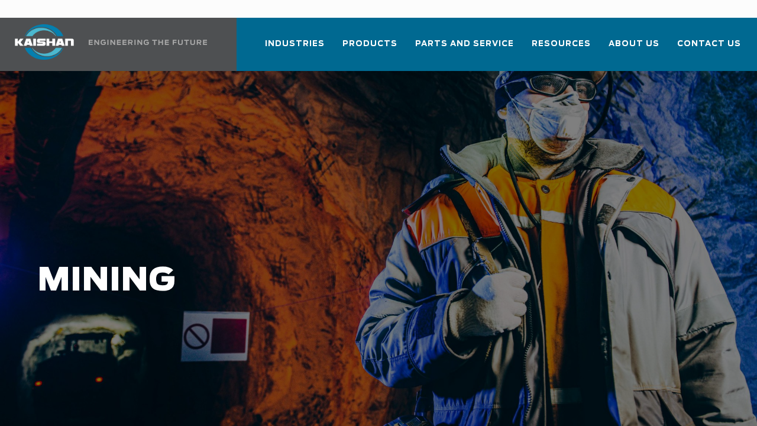 This screenshot has width=757, height=426. Describe the element at coordinates (709, 44) in the screenshot. I see `span: Contact Us` at that location.